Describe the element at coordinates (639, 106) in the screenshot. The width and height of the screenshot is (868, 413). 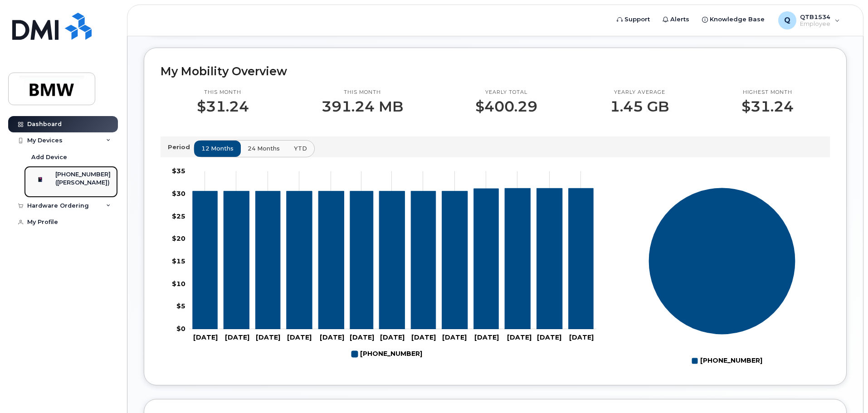
I see `p: 1.45 GB` at that location.